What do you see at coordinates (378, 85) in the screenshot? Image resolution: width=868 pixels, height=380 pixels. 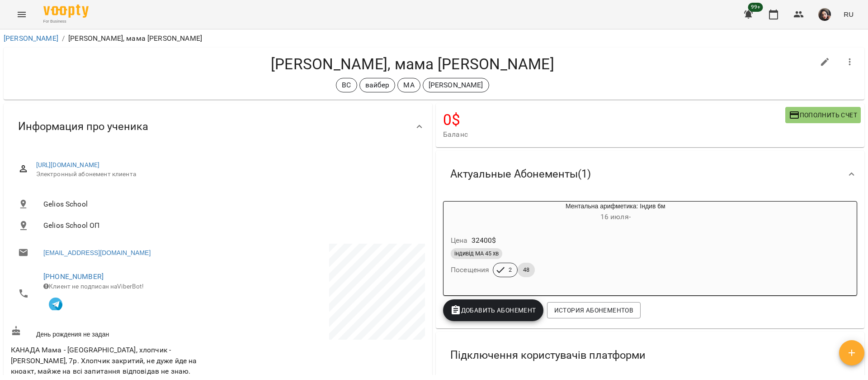 I see `div: вайбер` at bounding box center [378, 85].